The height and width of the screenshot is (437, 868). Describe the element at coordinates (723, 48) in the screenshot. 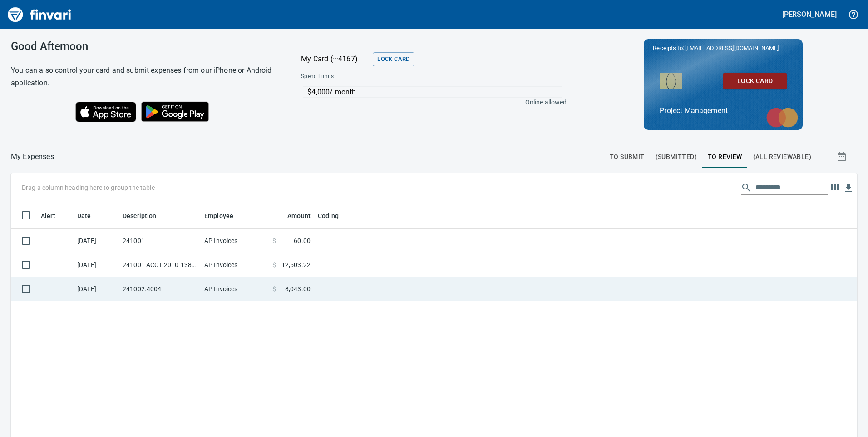

I see `p: Receipts to:` at that location.